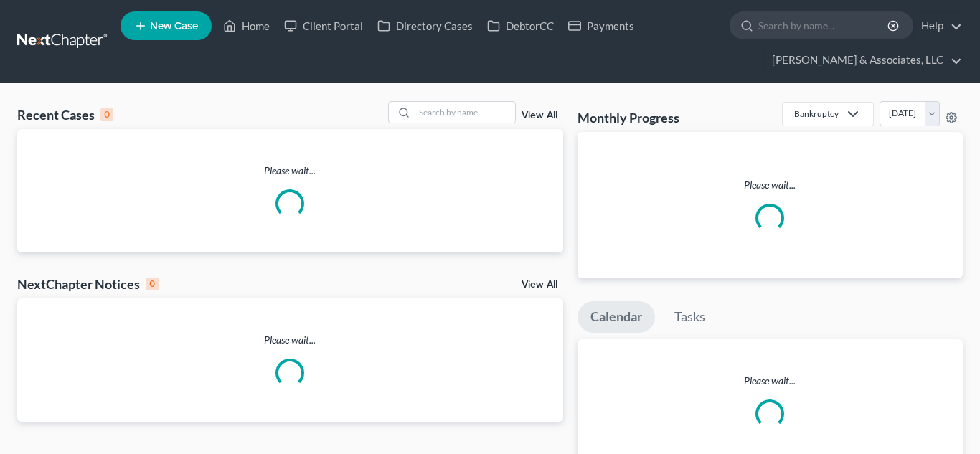 Image resolution: width=980 pixels, height=454 pixels. Describe the element at coordinates (616, 317) in the screenshot. I see `a: Calendar` at that location.